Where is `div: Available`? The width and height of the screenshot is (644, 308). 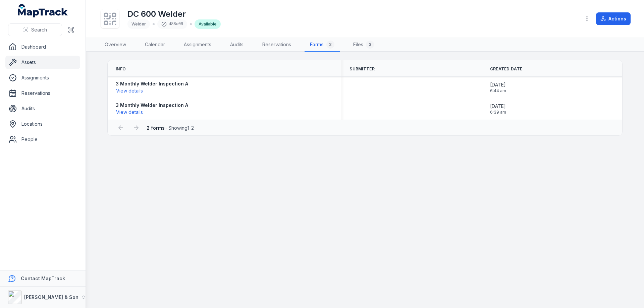 div: Available is located at coordinates (207, 24).